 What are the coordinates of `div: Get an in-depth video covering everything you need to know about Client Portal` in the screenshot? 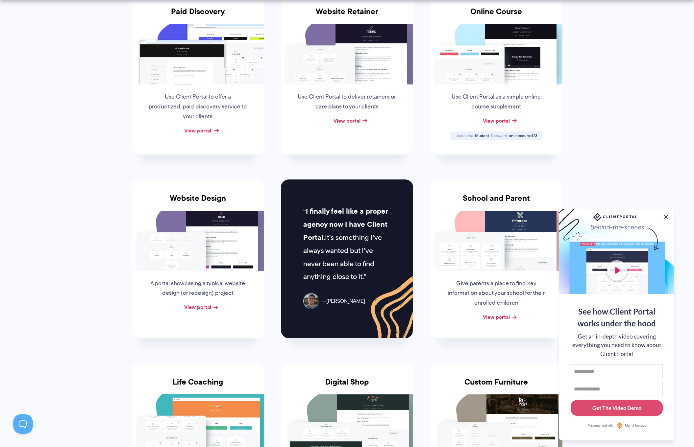 It's located at (617, 345).